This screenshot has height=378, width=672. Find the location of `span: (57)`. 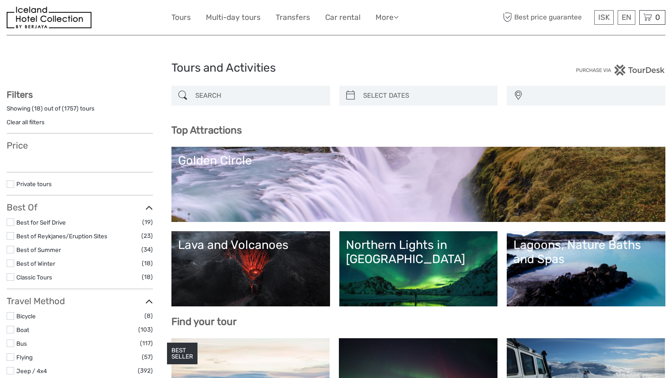

span: (57) is located at coordinates (147, 357).